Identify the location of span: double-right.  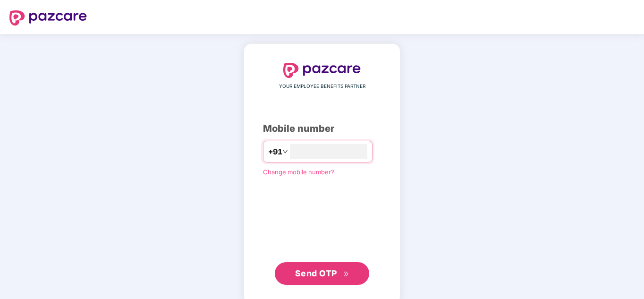
(346, 274).